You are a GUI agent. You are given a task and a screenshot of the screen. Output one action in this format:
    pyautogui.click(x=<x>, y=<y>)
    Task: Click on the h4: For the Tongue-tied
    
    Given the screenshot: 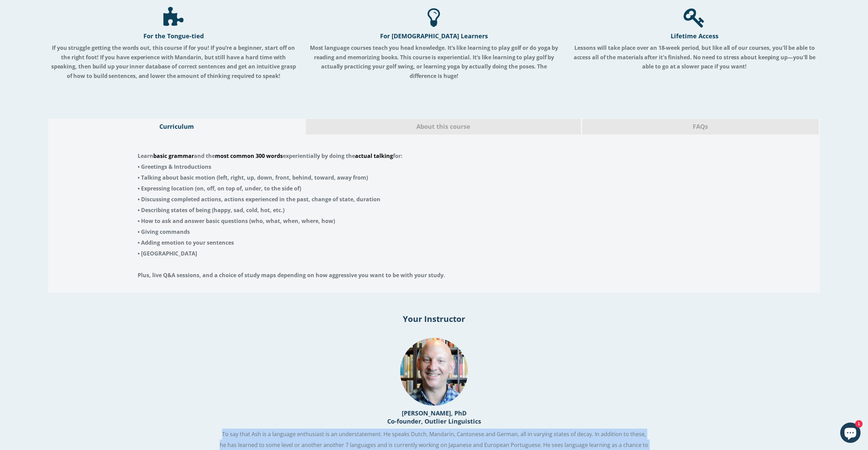 What is the action you would take?
    pyautogui.click(x=173, y=36)
    